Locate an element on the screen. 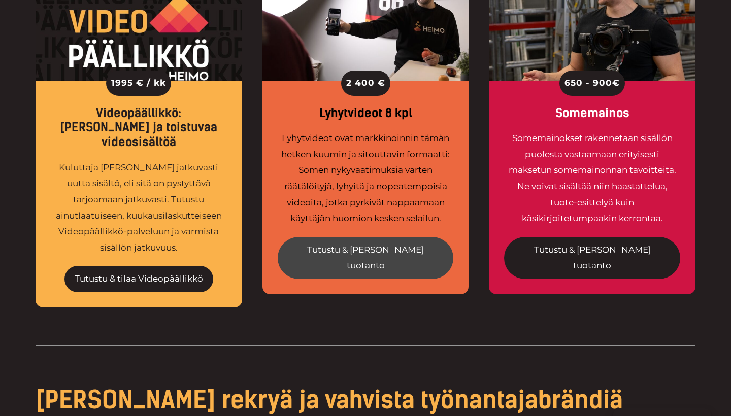 The height and width of the screenshot is (416, 731). div: Somemainos is located at coordinates (592, 113).